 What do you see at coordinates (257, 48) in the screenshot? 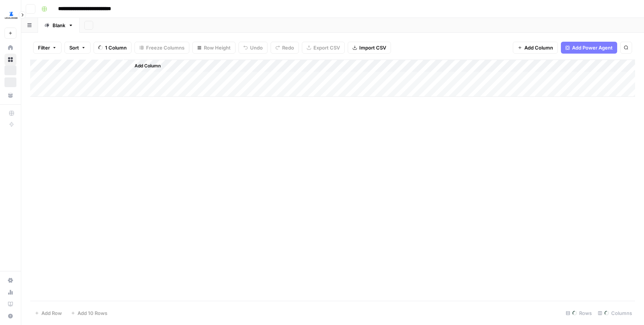
I see `span: Undo` at bounding box center [257, 48].